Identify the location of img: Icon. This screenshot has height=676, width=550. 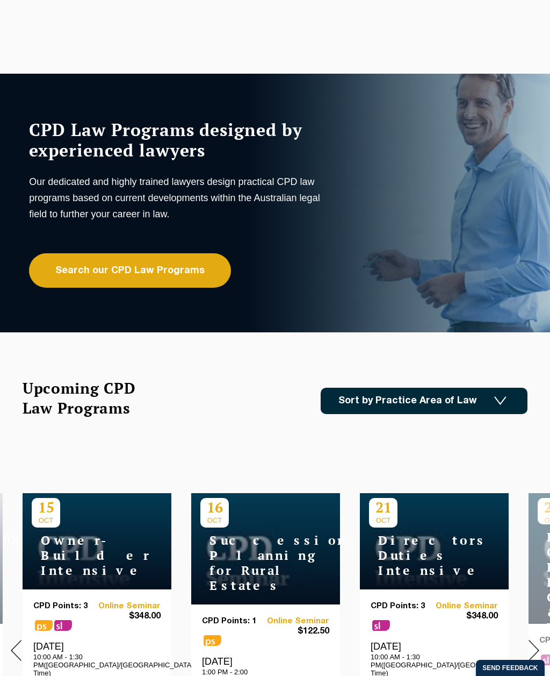
(500, 400).